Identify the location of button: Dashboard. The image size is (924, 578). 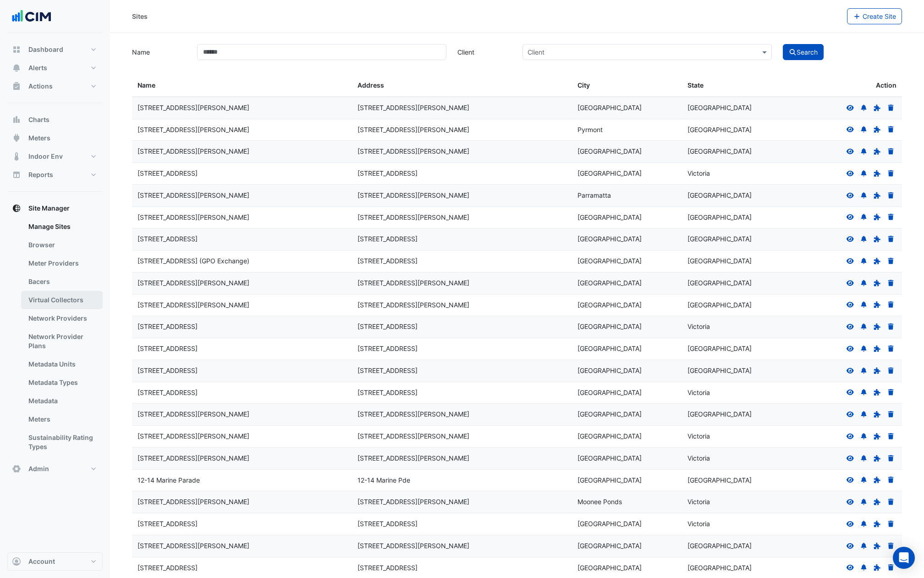
(55, 50).